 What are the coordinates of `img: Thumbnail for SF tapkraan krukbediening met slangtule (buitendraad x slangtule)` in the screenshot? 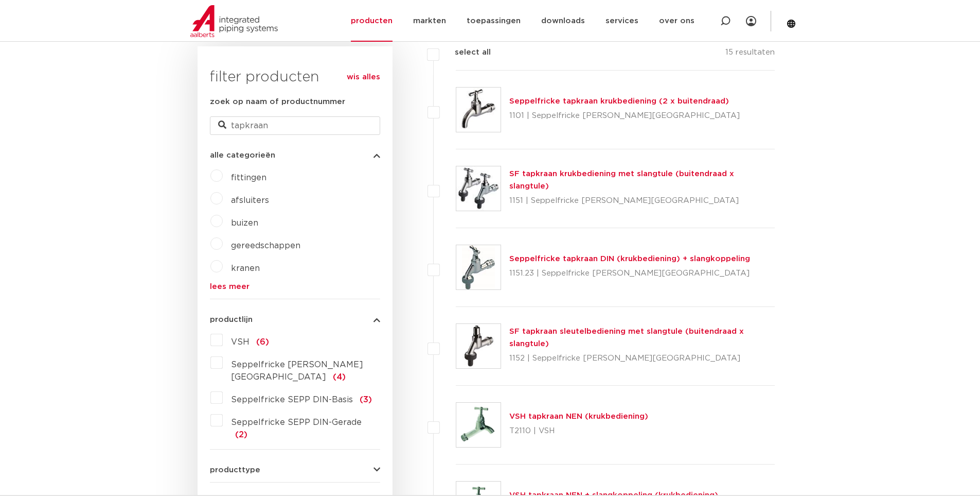 It's located at (479, 188).